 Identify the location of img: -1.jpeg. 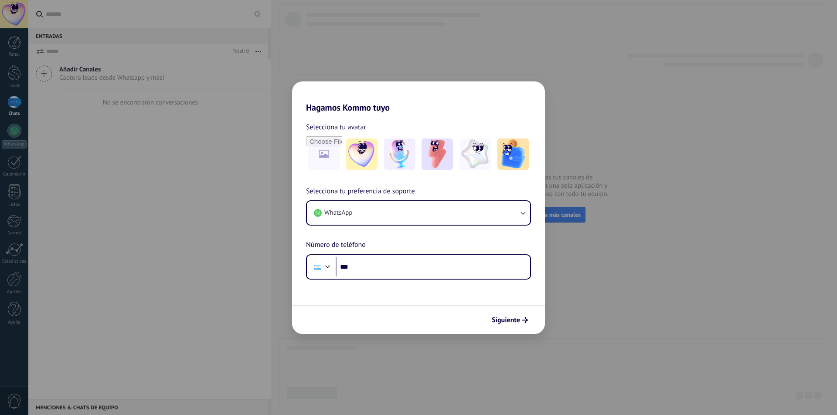
(362, 154).